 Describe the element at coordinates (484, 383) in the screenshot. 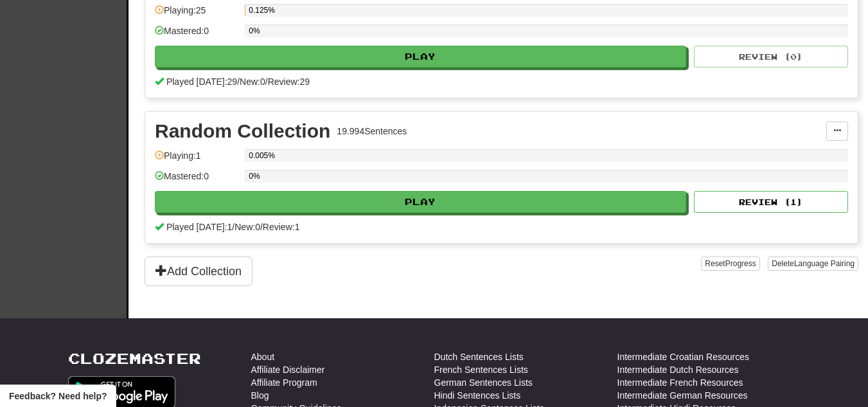

I see `a: German Sentences Lists` at that location.